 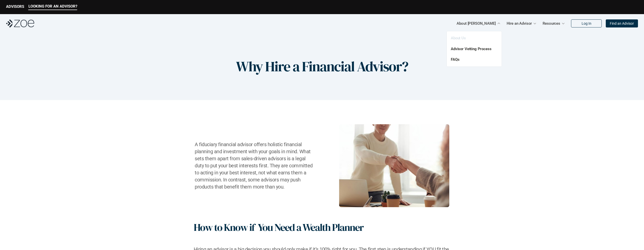 What do you see at coordinates (53, 6) in the screenshot?
I see `p: LOOKING FOR AN ADVISOR?` at bounding box center [53, 6].